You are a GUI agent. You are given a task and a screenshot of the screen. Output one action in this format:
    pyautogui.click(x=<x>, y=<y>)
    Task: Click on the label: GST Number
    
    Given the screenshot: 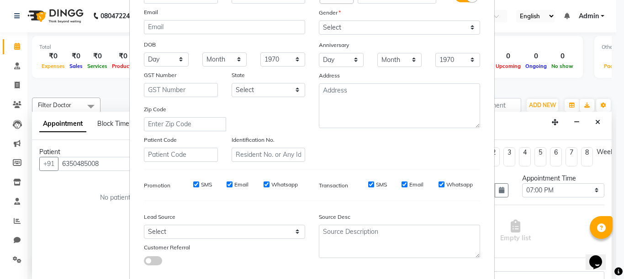 What is the action you would take?
    pyautogui.click(x=160, y=75)
    